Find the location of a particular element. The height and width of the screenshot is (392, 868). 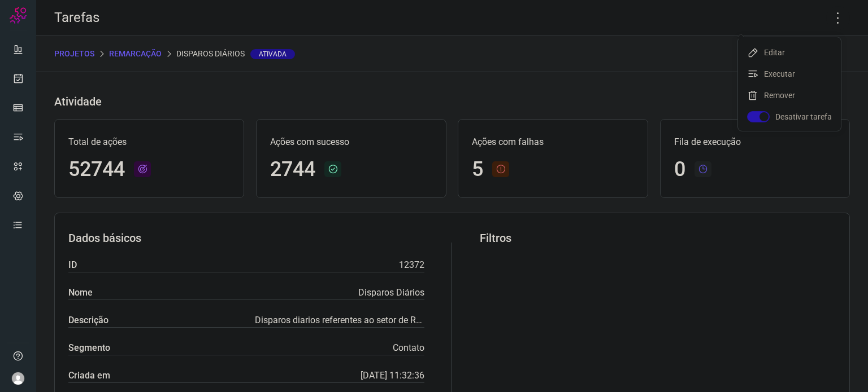

p: Ações com sucesso is located at coordinates (351, 142).